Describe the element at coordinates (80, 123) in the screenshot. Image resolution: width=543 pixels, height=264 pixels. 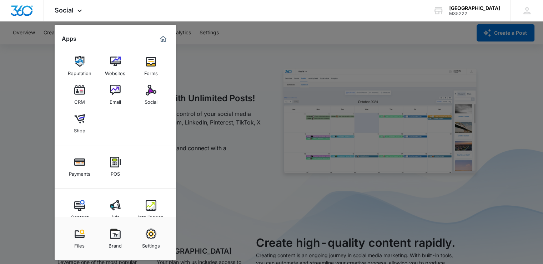
I see `a: Shop` at that location.